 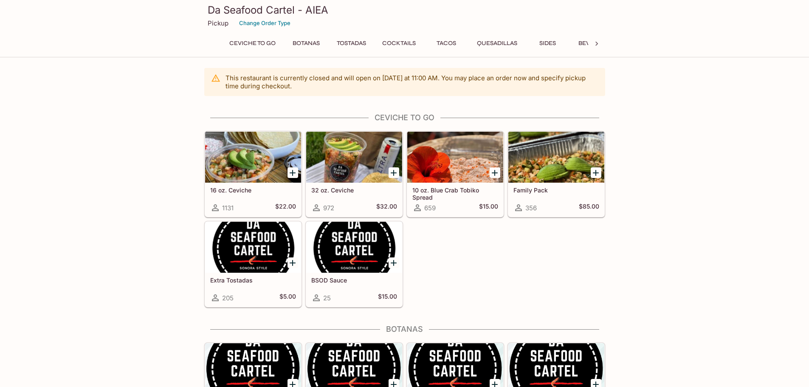 I want to click on button: Quesadillas, so click(x=497, y=43).